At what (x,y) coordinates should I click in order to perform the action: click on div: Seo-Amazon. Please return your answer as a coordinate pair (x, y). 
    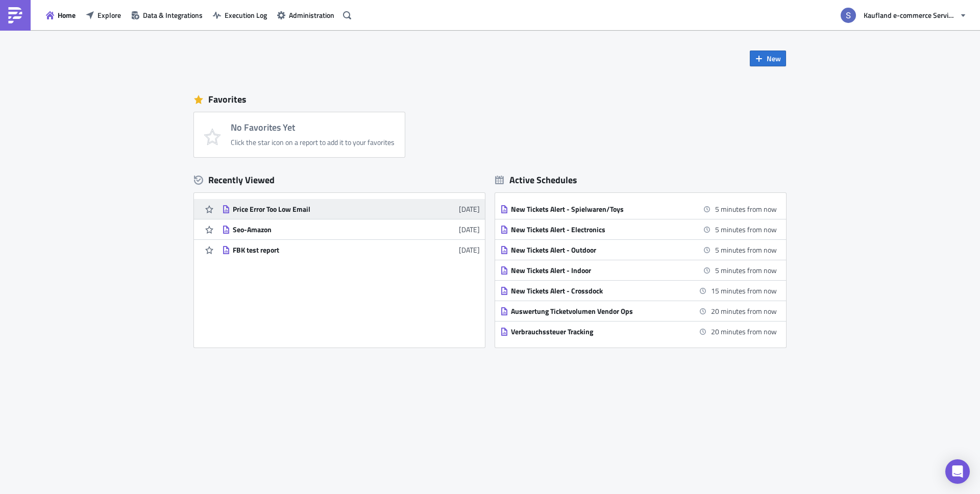
    Looking at the image, I should click on (322, 229).